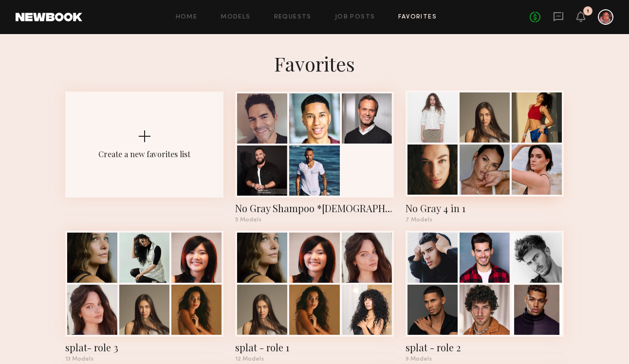  What do you see at coordinates (485, 208) in the screenshot?
I see `div: No Gray 4 in 1` at bounding box center [485, 208].